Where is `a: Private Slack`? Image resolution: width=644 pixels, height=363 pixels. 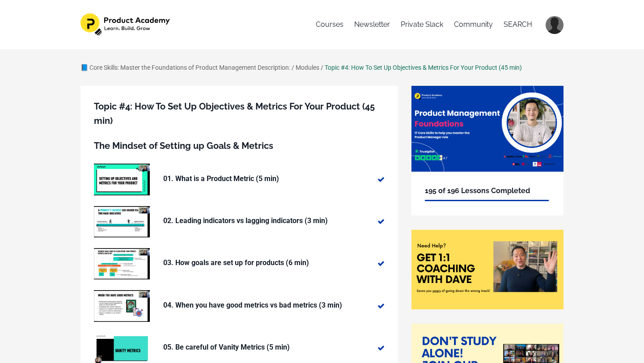 a: Private Slack is located at coordinates (422, 25).